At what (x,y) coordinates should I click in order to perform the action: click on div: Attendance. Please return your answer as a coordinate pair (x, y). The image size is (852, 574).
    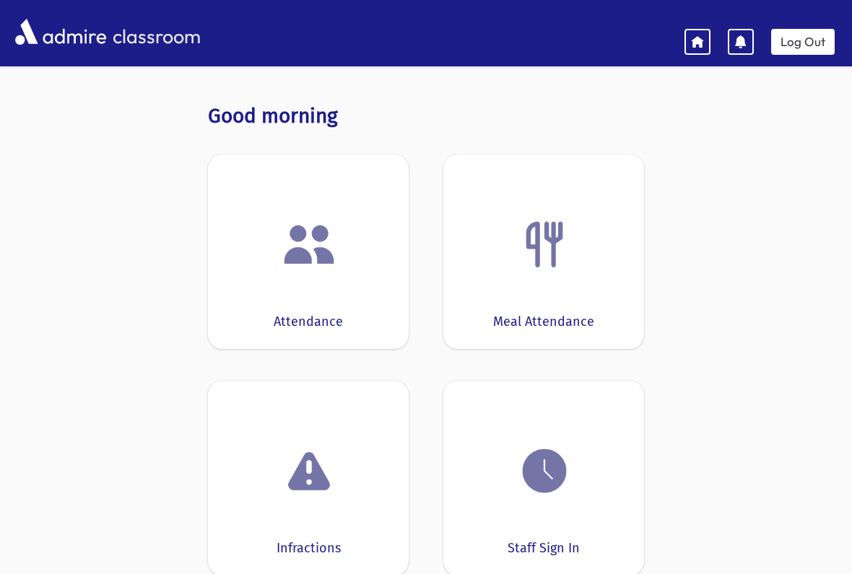
    Looking at the image, I should click on (308, 322).